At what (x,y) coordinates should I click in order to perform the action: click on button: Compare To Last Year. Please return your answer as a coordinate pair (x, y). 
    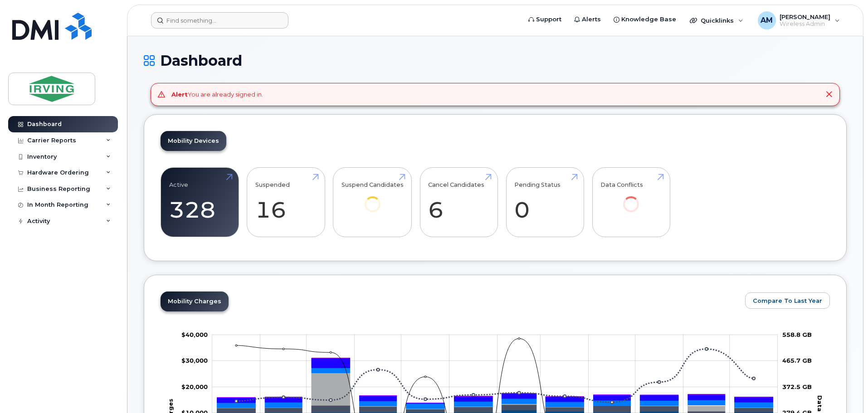
    Looking at the image, I should click on (787, 300).